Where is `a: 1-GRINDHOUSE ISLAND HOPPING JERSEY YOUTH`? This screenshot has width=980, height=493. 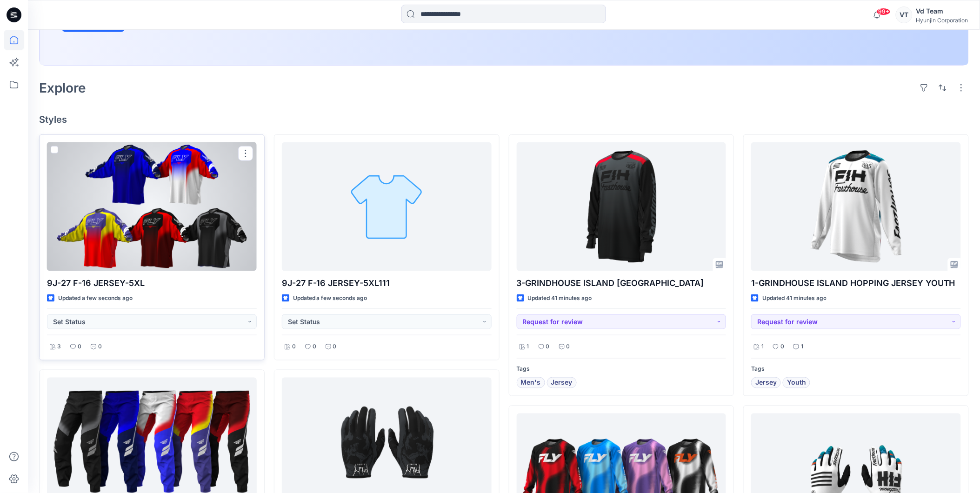
a: 1-GRINDHOUSE ISLAND HOPPING JERSEY YOUTH is located at coordinates (856, 207).